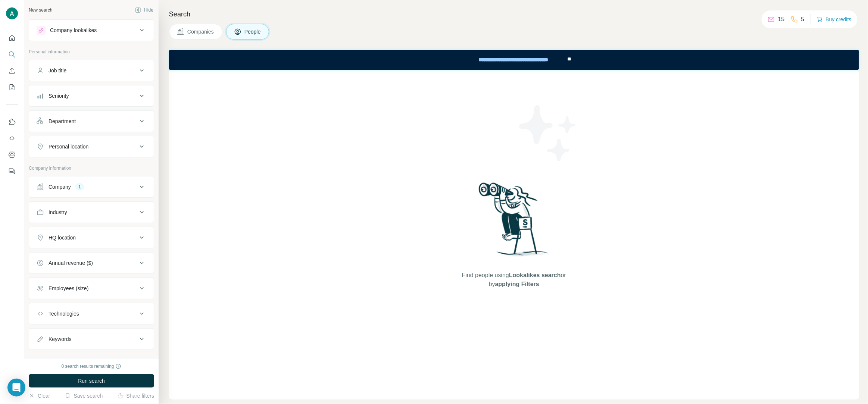 This screenshot has height=404, width=868. Describe the element at coordinates (91, 381) in the screenshot. I see `button: Run search` at that location.